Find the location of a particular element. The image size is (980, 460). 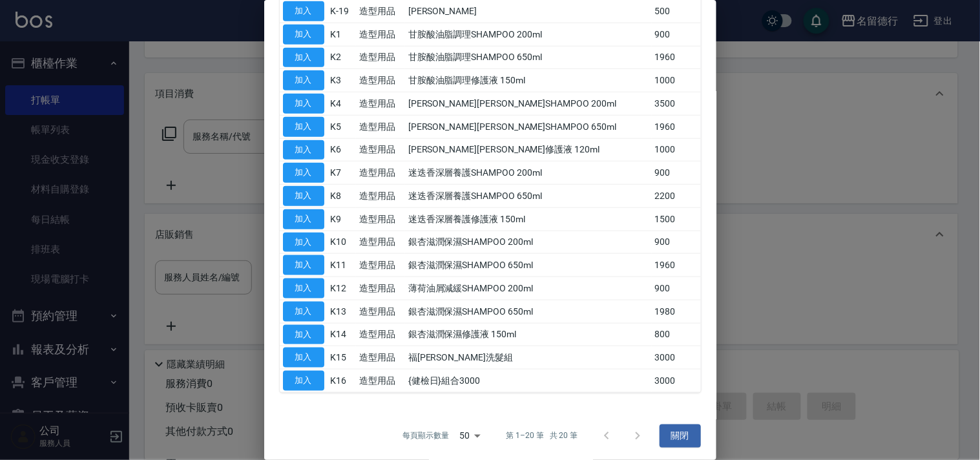

button: 關閉 is located at coordinates (680, 436).